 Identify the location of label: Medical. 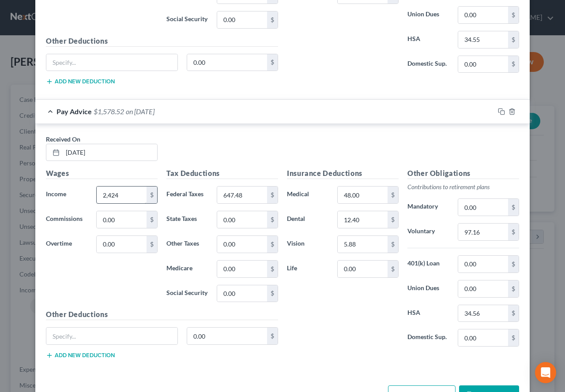
(308, 195).